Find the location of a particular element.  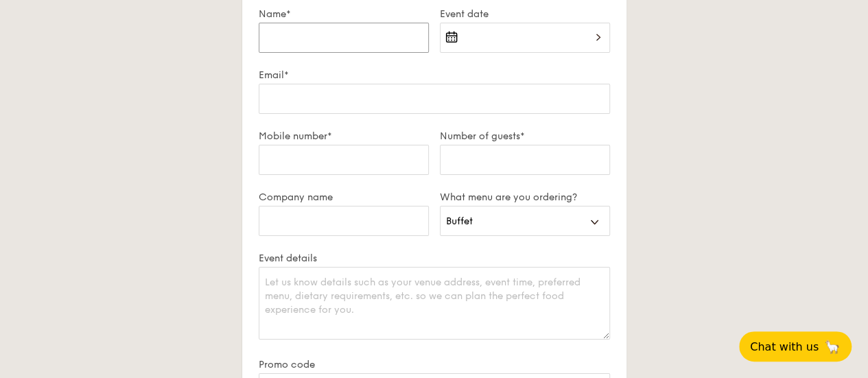

textarea: Let us know details such as your venue address, event time, preferred menu, dietary requirements,... is located at coordinates (434, 304).